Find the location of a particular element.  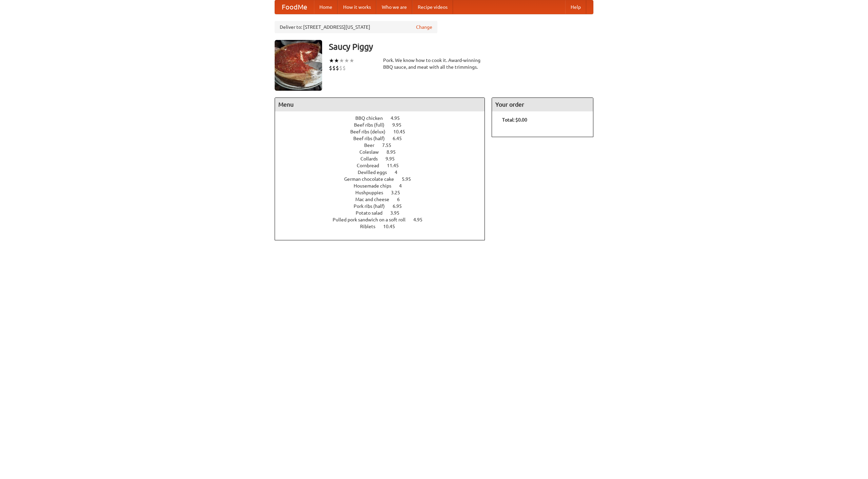

a: Cornbread 11.45 is located at coordinates (384, 166).